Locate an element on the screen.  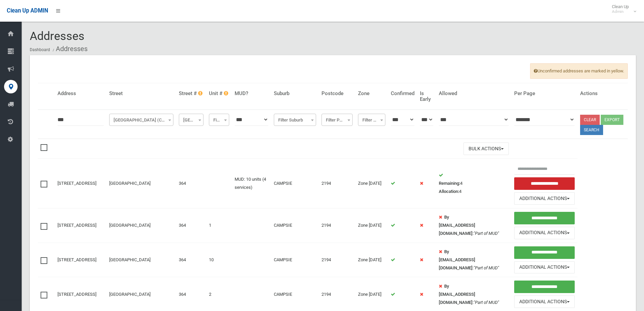
td: 4 4 is located at coordinates (474, 184).